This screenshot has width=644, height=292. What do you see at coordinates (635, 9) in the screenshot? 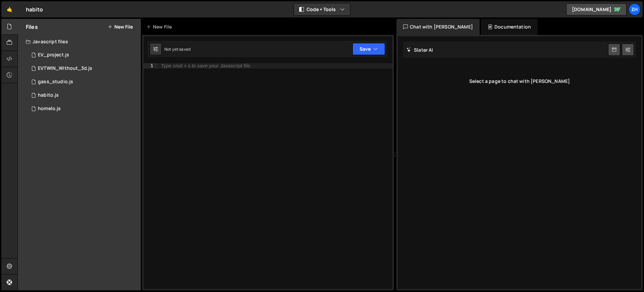
I see `a: zh` at bounding box center [635, 9].